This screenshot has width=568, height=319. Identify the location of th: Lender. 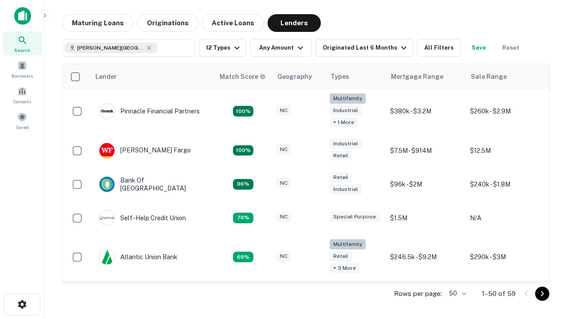
(152, 77).